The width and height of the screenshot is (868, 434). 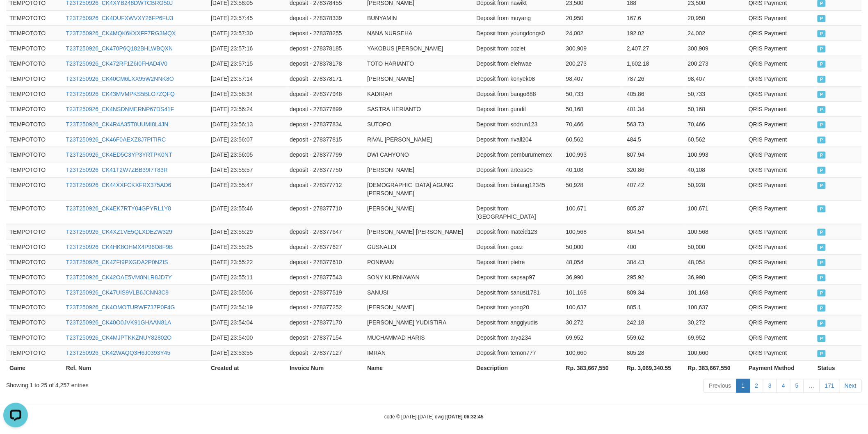 I want to click on a: T23T250926_CK4ED5C3YP3YRTPK0NT, so click(x=119, y=154).